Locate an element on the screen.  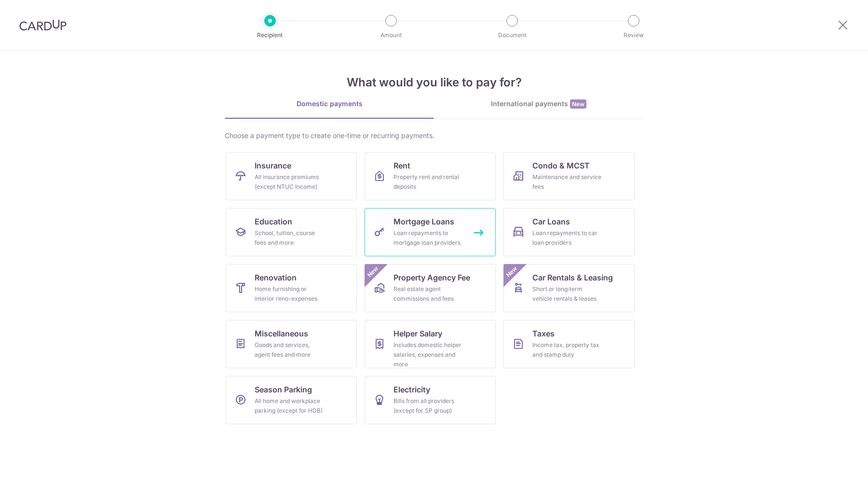
div: Loan repayments to car loan providers is located at coordinates (567, 238).